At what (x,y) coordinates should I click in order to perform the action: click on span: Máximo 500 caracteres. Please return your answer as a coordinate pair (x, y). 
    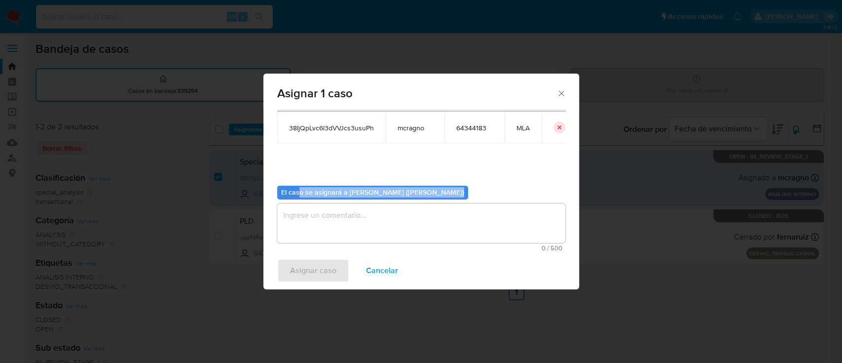
    Looking at the image, I should click on (421, 248).